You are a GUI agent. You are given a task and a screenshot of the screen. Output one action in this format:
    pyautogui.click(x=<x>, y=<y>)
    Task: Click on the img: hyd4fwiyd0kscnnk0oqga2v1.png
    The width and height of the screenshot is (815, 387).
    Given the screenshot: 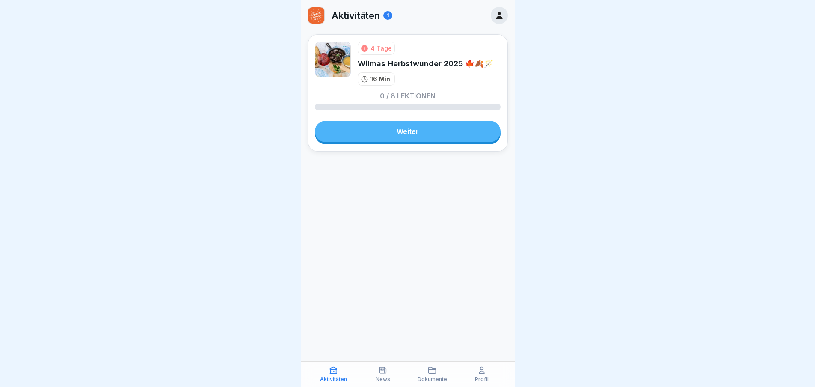 What is the action you would take?
    pyautogui.click(x=316, y=15)
    